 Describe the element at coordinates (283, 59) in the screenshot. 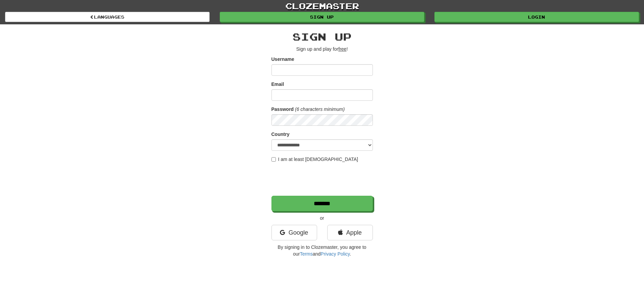

I see `label: Username` at that location.